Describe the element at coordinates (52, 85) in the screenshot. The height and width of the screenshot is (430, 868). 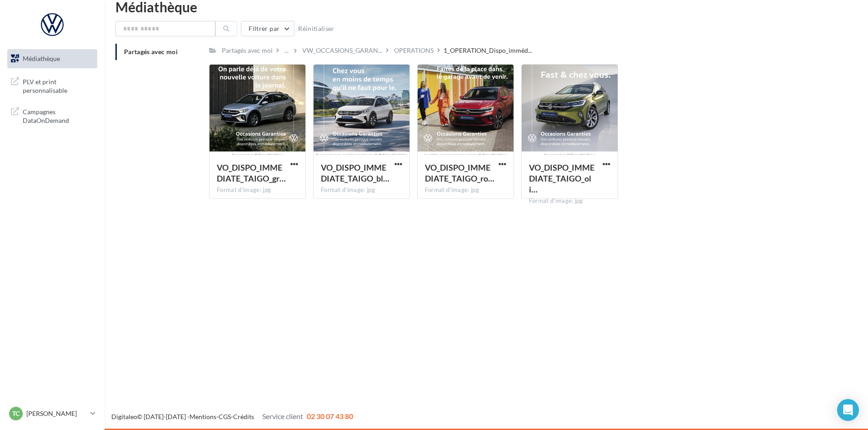
I see `a: PLV et print personnalisable` at that location.